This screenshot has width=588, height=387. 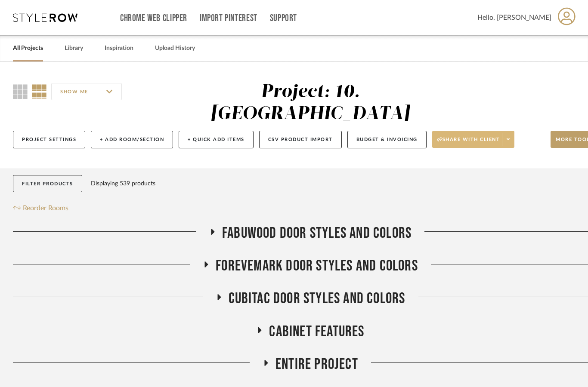 What do you see at coordinates (317, 364) in the screenshot?
I see `span: Entire Project` at bounding box center [317, 364].